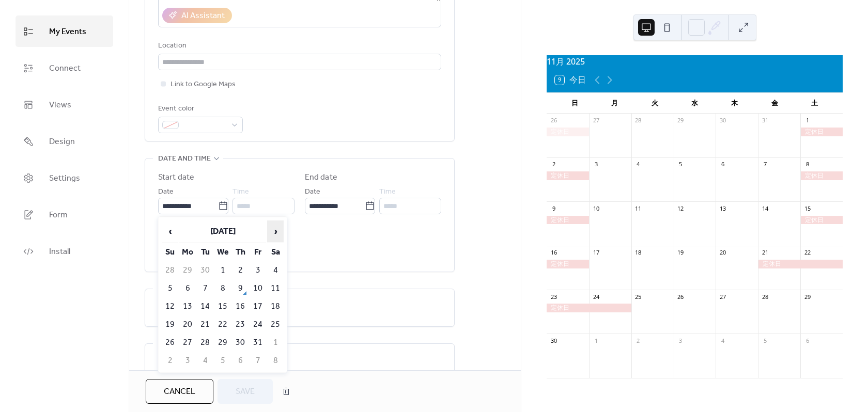 The width and height of the screenshot is (868, 412). What do you see at coordinates (240, 252) in the screenshot?
I see `th: Th` at bounding box center [240, 252].